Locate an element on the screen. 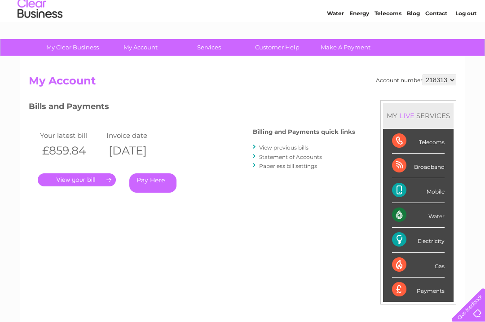  div: Payments is located at coordinates (418, 290).